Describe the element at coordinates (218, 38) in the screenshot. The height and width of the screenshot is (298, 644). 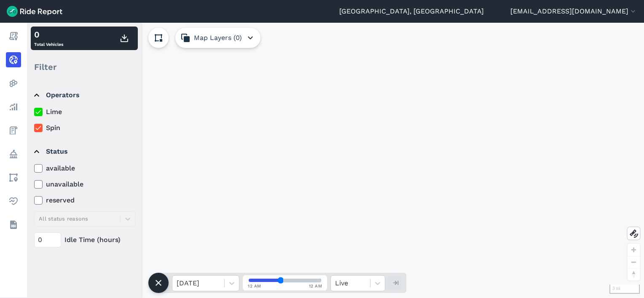
I see `button: Map Layers (0)` at that location.